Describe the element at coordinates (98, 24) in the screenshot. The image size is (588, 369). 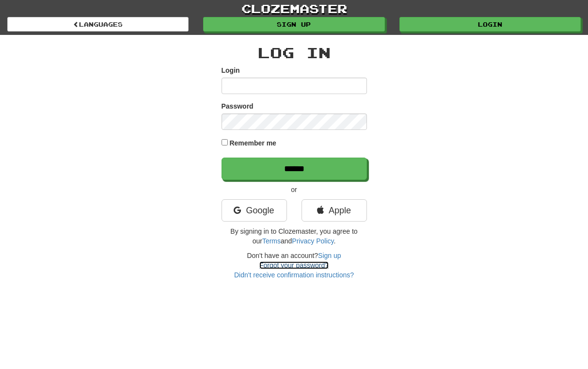
I see `a: Languages` at that location.